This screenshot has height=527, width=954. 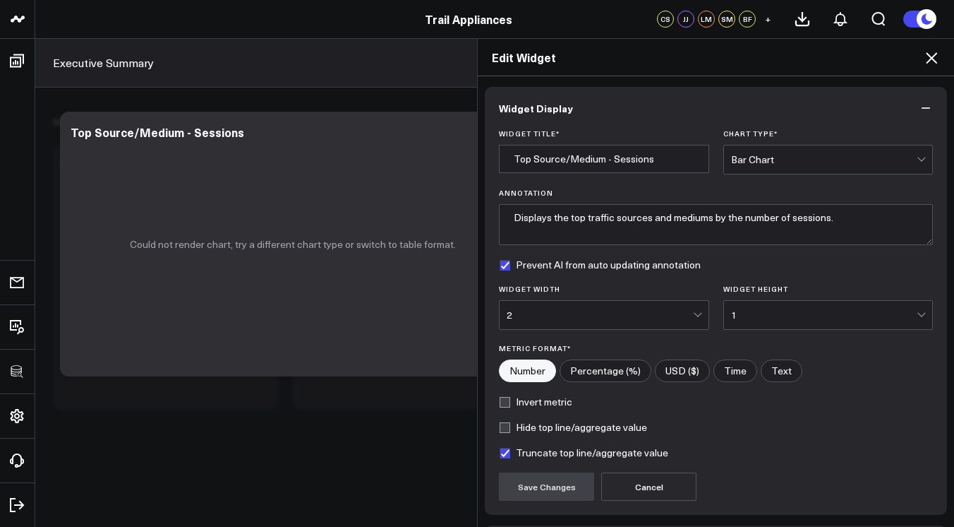 I want to click on button: Cancel, so click(x=649, y=486).